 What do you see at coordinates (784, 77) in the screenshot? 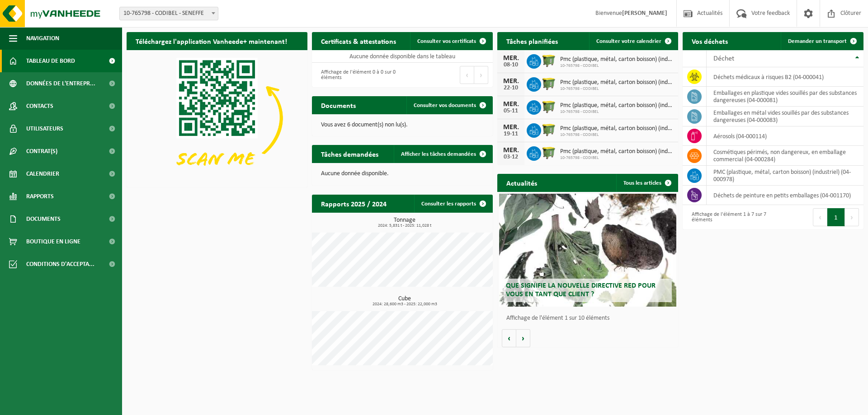
I see `td: déchets médicaux à risques B2 (04-000041)` at bounding box center [784, 77].